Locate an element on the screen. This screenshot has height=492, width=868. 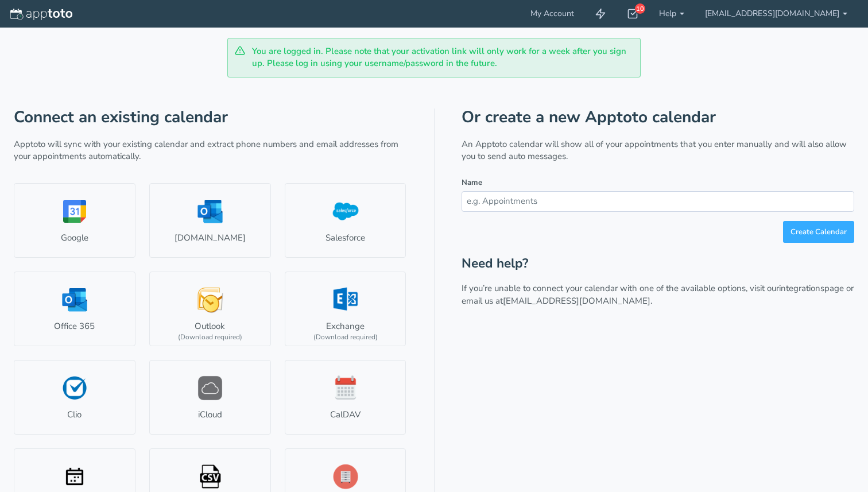
h1: Connect an existing calendar is located at coordinates (210, 117).